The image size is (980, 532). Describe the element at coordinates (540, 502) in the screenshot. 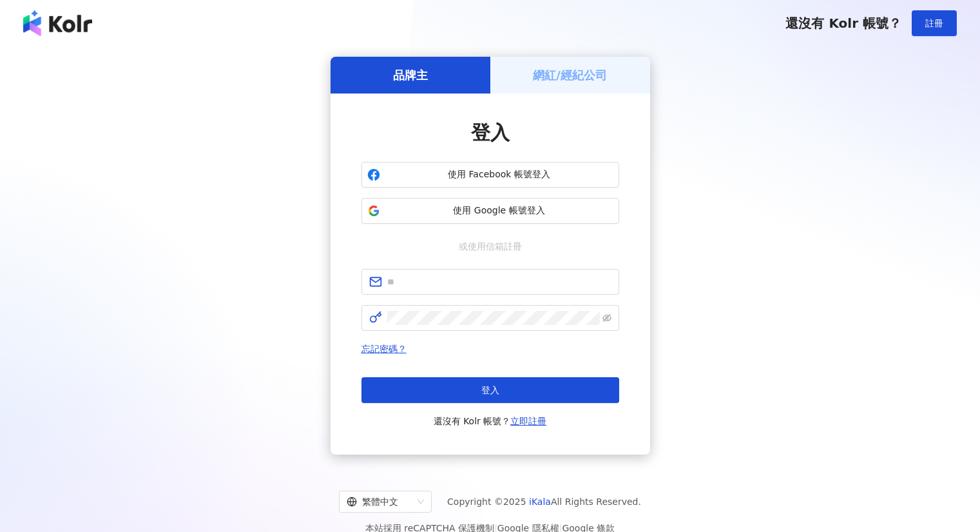

I see `a: iKala` at that location.